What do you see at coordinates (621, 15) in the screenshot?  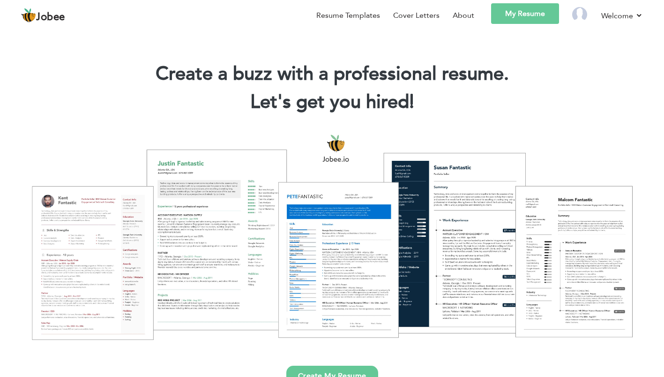 I see `a: Welcome` at bounding box center [621, 15].